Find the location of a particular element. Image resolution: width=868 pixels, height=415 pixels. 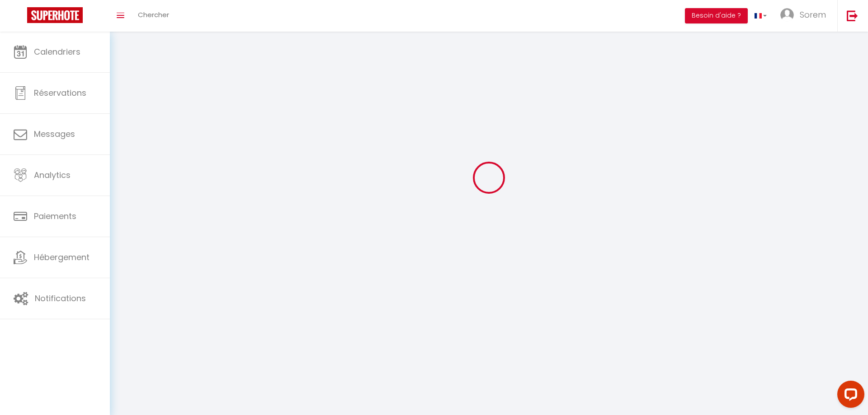

img: Super Booking is located at coordinates (55, 15).